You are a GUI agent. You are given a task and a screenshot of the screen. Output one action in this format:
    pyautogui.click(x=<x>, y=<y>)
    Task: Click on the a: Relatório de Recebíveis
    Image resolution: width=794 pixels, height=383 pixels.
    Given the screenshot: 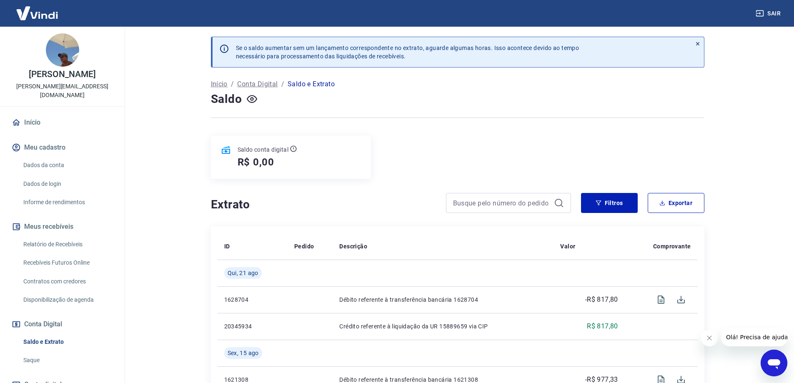 What is the action you would take?
    pyautogui.click(x=67, y=244)
    